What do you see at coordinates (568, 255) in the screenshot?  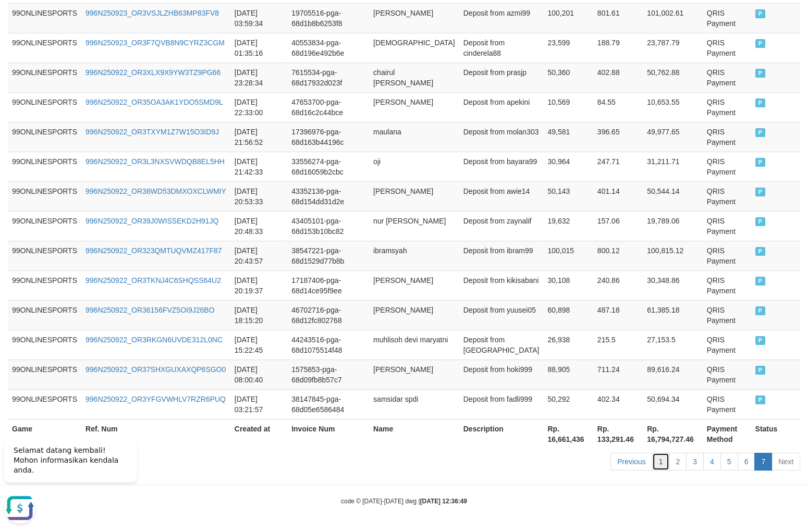 I see `td: 100,015` at bounding box center [568, 255].